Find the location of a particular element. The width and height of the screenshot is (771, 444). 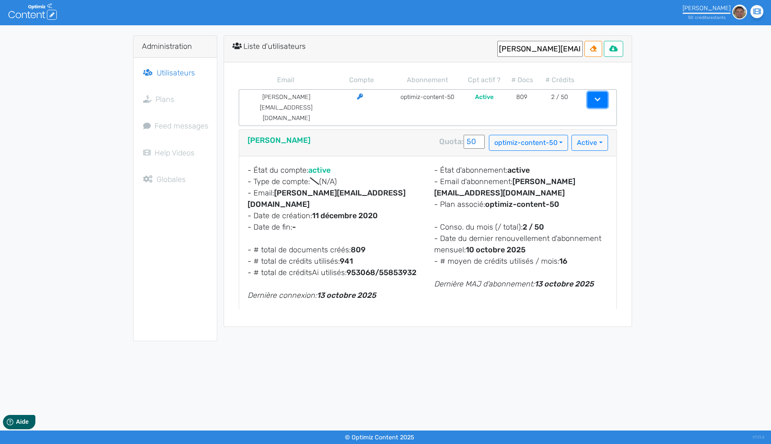

span: Active is located at coordinates (484, 97).